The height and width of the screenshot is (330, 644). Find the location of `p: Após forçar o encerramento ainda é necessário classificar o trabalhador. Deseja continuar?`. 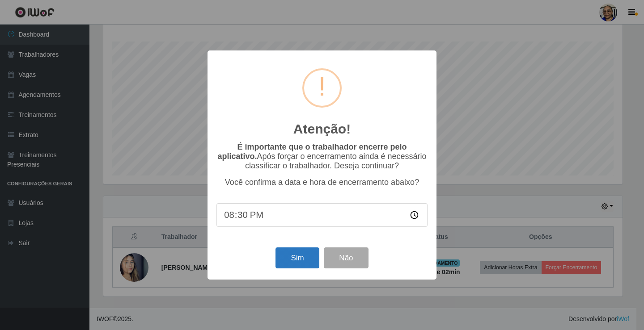

p: Após forçar o encerramento ainda é necessário classificar o trabalhador. Deseja continuar? is located at coordinates (322, 156).